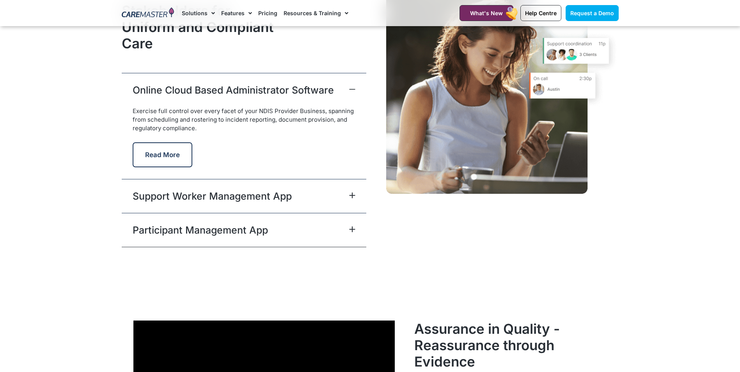 The width and height of the screenshot is (740, 372). What do you see at coordinates (244, 230) in the screenshot?
I see `div: Participant Management App` at bounding box center [244, 230].